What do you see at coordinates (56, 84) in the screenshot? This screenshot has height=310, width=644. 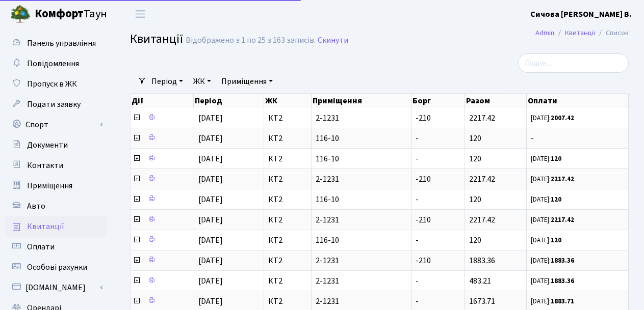 I see `a: Пропуск в ЖК` at bounding box center [56, 84].